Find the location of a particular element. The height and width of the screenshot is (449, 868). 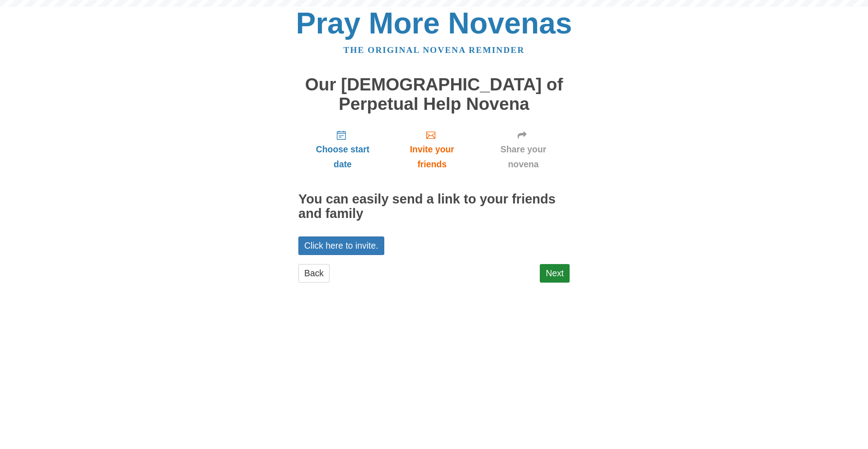

a: The original novena reminder is located at coordinates (434, 49).